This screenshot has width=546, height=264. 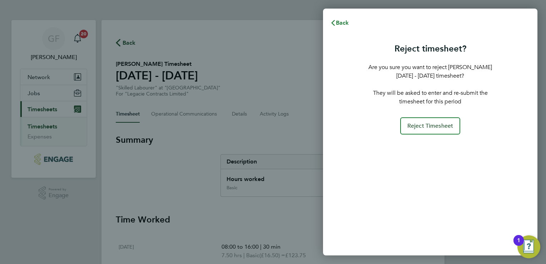 I want to click on div: 1, so click(x=518, y=245).